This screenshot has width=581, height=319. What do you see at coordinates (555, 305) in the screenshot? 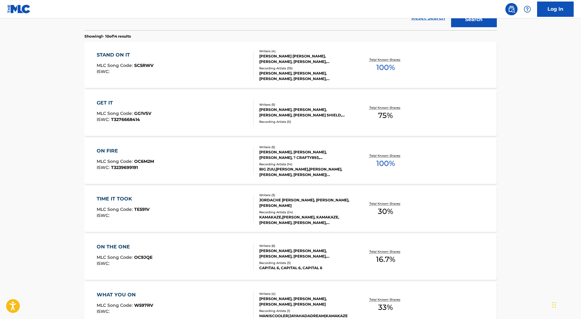
I see `div: Drag` at bounding box center [555, 305].